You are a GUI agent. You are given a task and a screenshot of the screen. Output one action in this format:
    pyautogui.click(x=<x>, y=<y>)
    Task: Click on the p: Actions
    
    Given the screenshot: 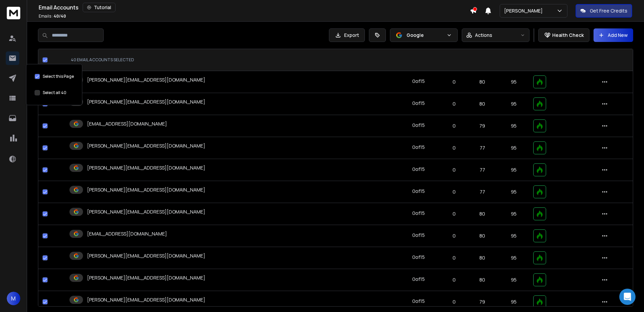 What is the action you would take?
    pyautogui.click(x=483, y=35)
    